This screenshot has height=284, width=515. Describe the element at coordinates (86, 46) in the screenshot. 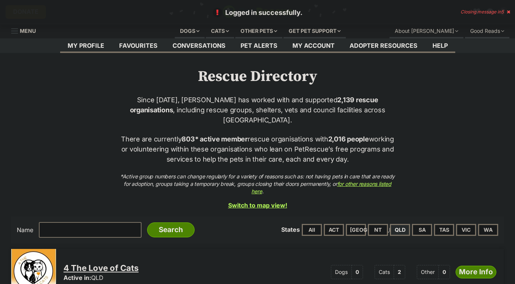

I see `a: My profile` at that location.